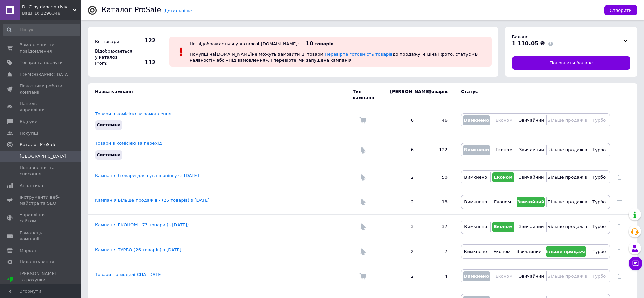 The height and width of the screenshot is (298, 644). Describe the element at coordinates (437, 251) in the screenshot. I see `td: 7` at that location.